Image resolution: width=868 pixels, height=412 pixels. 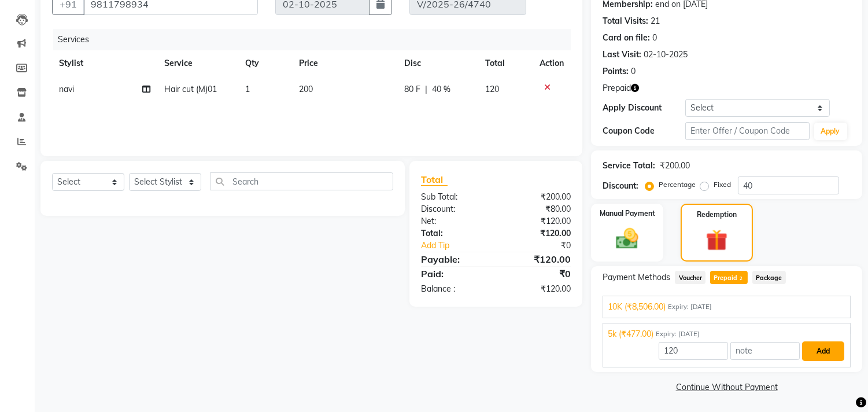 What do you see at coordinates (716, 240) in the screenshot?
I see `img: _gift.svg` at bounding box center [716, 240].